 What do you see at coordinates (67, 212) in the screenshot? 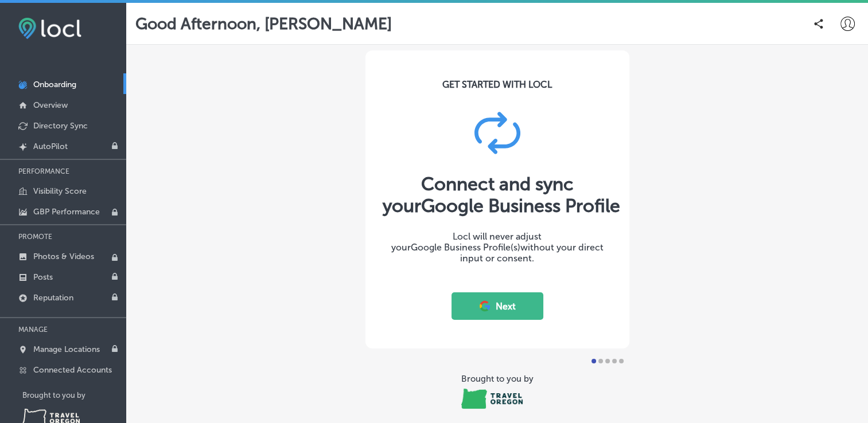
I see `p: GBP Performance` at bounding box center [67, 212].